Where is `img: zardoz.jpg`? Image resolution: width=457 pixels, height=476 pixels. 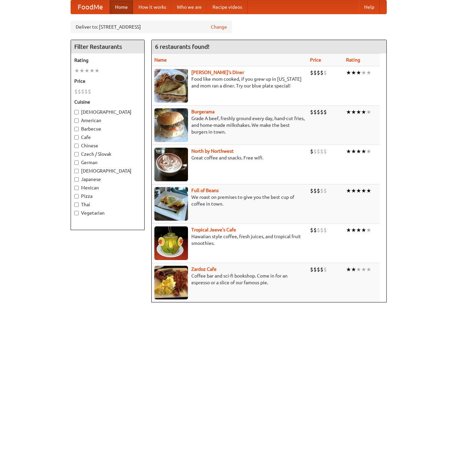
img: zardoz.jpg is located at coordinates (171, 283).